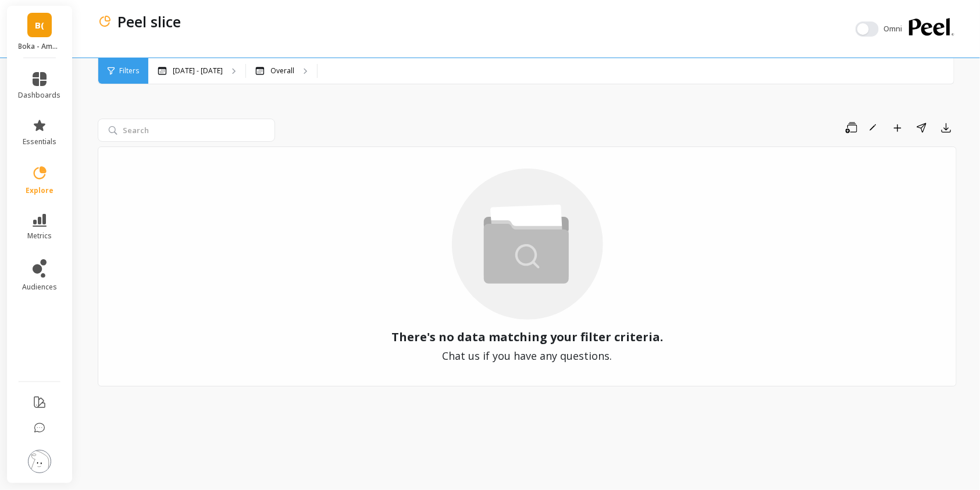 The image size is (980, 490). I want to click on span: dashboards, so click(39, 96).